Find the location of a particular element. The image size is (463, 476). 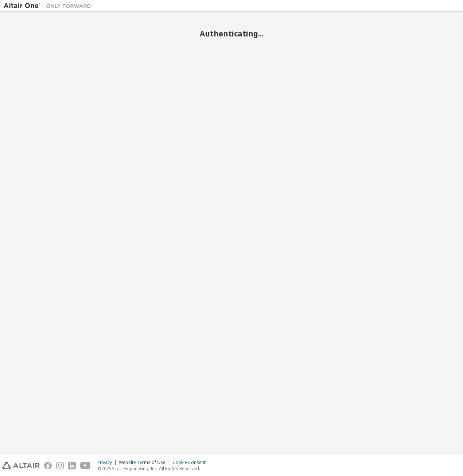

p: © 2025 Altair Engineering, Inc. All Rights Reserved. is located at coordinates (153, 468).